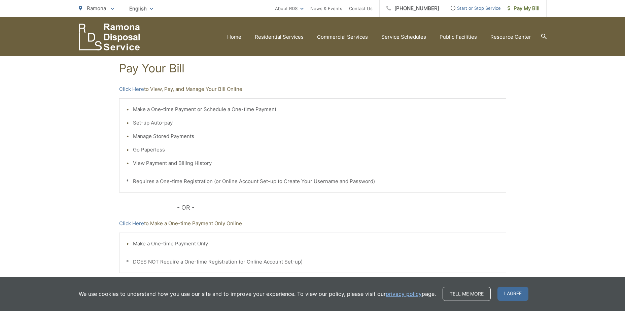  I want to click on a: Contact Us, so click(361, 8).